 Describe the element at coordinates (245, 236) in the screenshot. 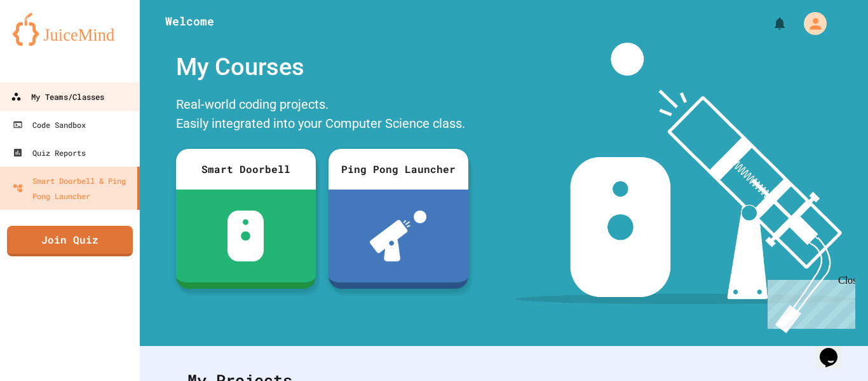

I see `img: sdb-white.svg` at that location.